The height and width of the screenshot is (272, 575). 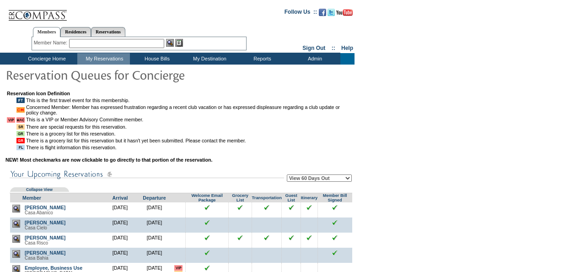 I want to click on a: Itinerary, so click(x=309, y=198).